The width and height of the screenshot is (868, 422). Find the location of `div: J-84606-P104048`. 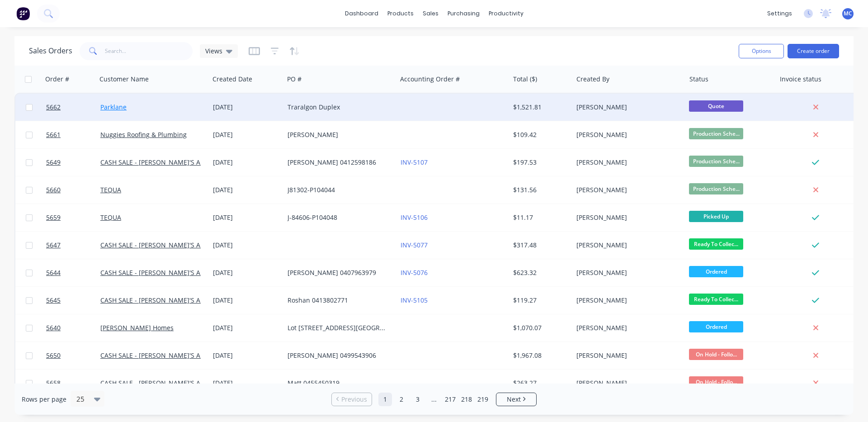

div: J-84606-P104048 is located at coordinates (338, 217).